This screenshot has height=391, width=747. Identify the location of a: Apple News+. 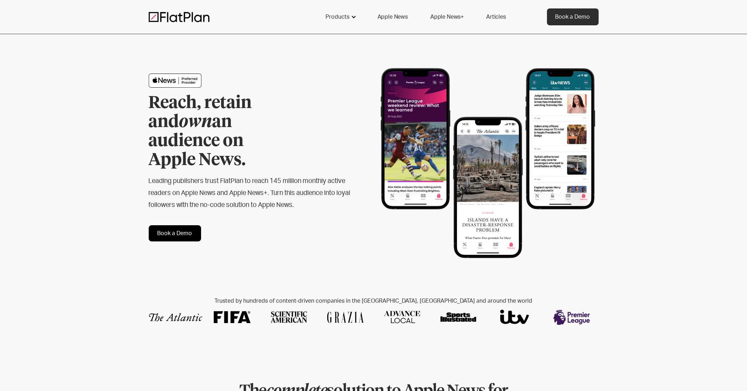
(447, 17).